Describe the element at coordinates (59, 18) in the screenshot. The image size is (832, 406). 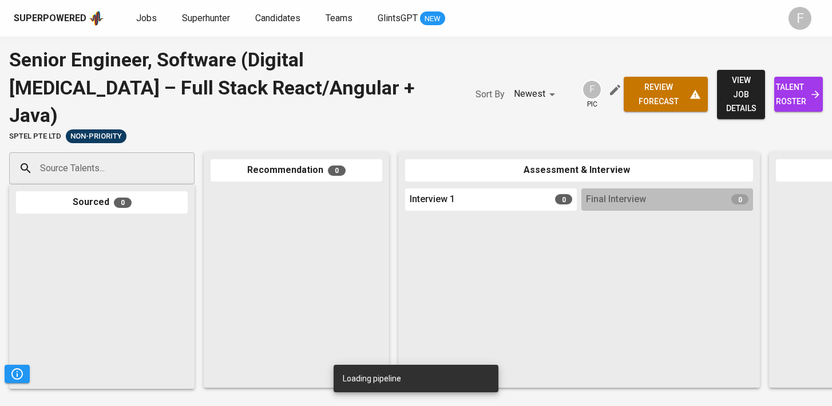
I see `a: Superpoweredapp logo` at that location.